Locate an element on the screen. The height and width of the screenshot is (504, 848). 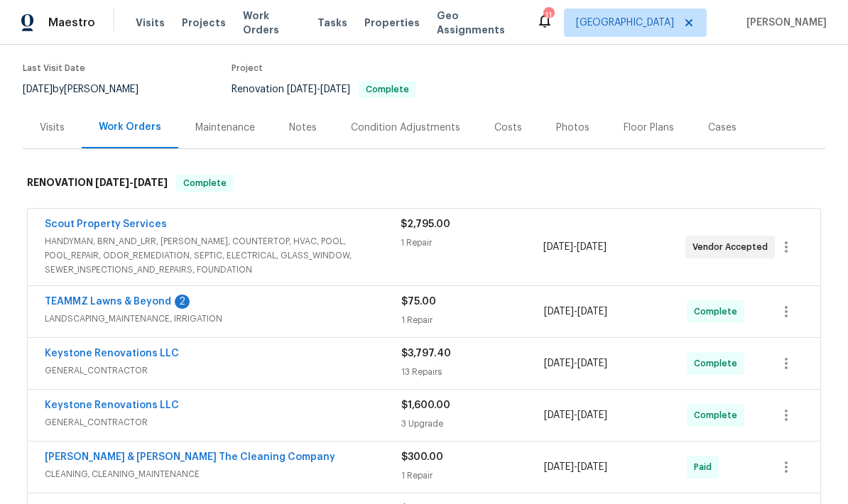
span: $75.00 is located at coordinates (418, 302).